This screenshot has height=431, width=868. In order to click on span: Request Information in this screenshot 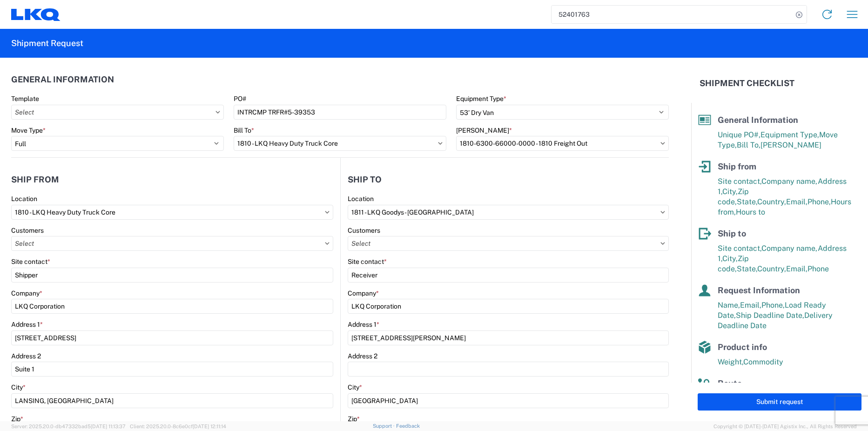, I will do `click(758, 290)`.